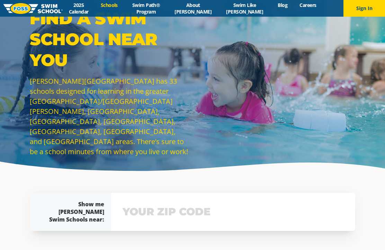 The height and width of the screenshot is (250, 385). Describe the element at coordinates (109, 5) in the screenshot. I see `a: Schools` at that location.